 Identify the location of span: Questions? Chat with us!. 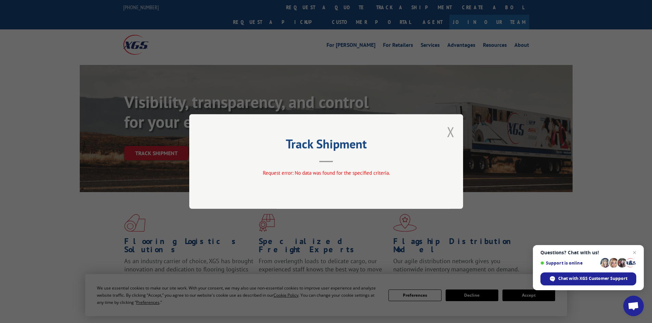
(588, 253).